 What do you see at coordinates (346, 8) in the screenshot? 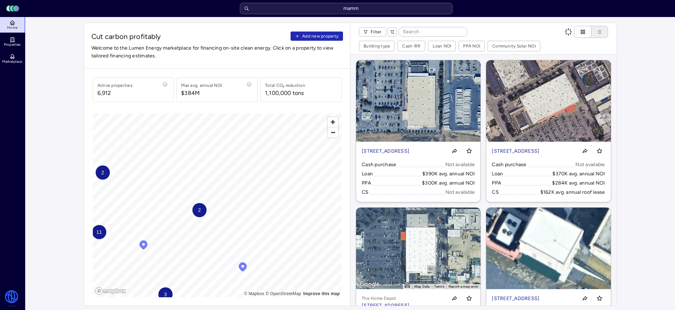
I see `input: Search for a property` at bounding box center [346, 8].